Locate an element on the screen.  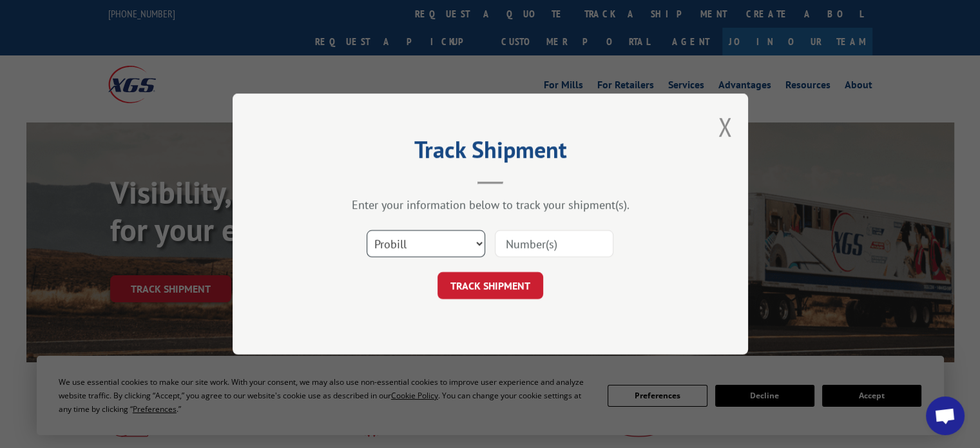
a: Open chat is located at coordinates (945, 416).